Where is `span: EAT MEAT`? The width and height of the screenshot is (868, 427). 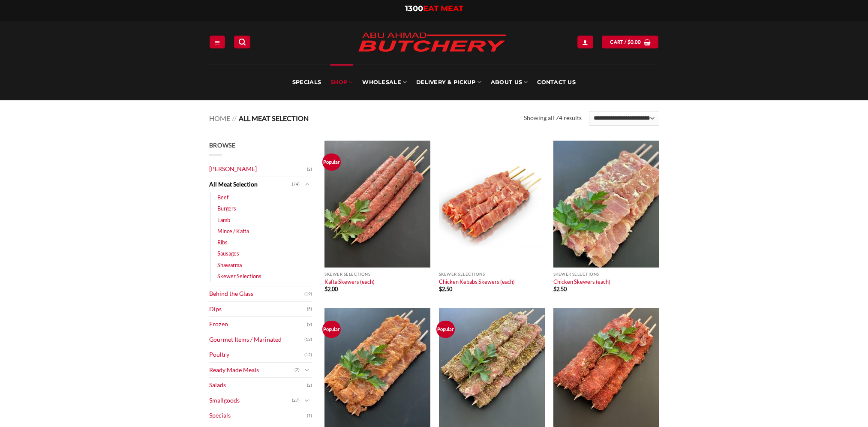 span: EAT MEAT is located at coordinates (443, 9).